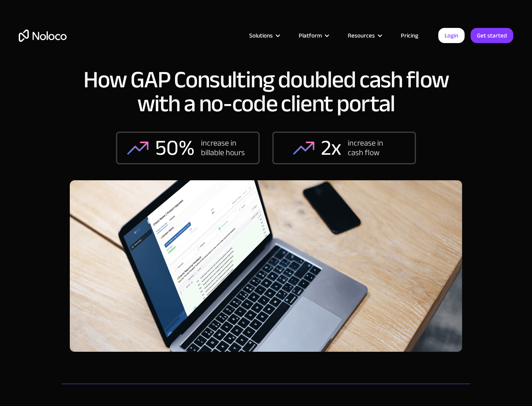  What do you see at coordinates (225, 148) in the screenshot?
I see `div: increase in billable hours` at bounding box center [225, 148].